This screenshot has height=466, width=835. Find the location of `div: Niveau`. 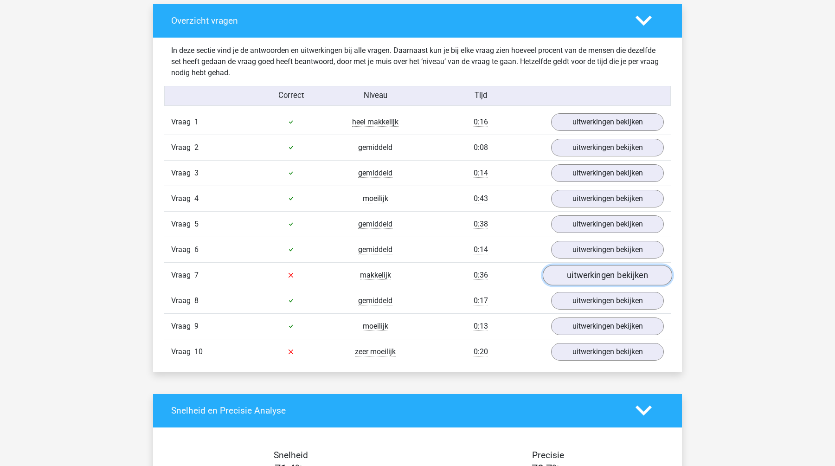

div: Niveau is located at coordinates (375, 96).